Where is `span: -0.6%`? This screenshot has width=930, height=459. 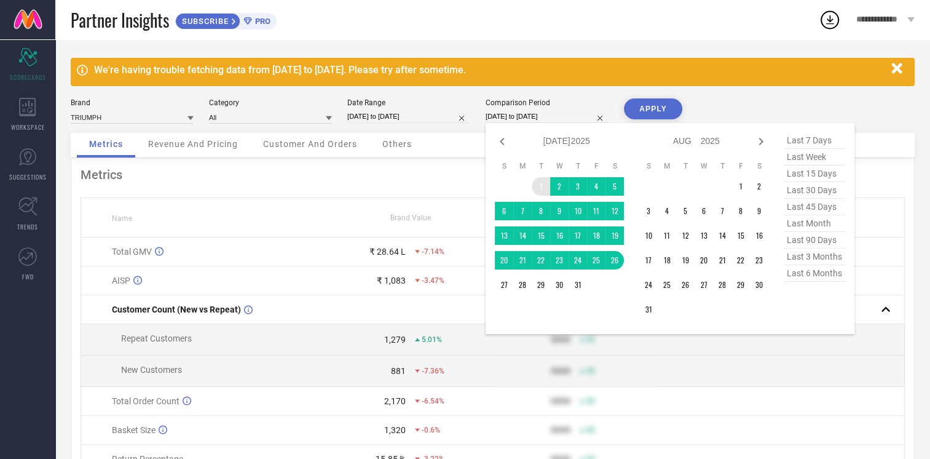
span: -0.6% is located at coordinates (431, 430).